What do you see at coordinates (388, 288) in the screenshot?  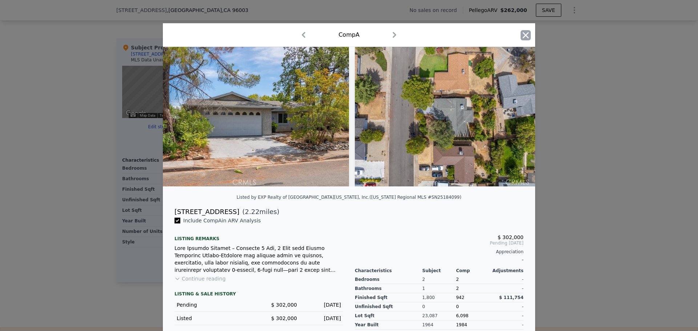 I see `div: Bathrooms` at bounding box center [388, 288].